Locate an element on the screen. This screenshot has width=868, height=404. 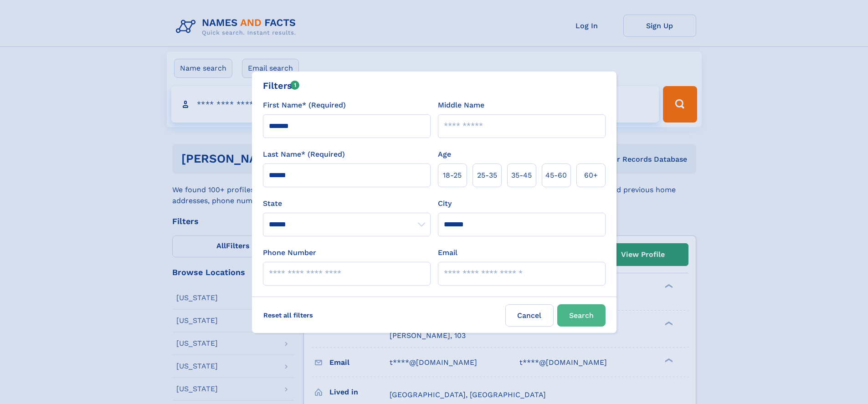
label: Reset all filters is located at coordinates (288, 315).